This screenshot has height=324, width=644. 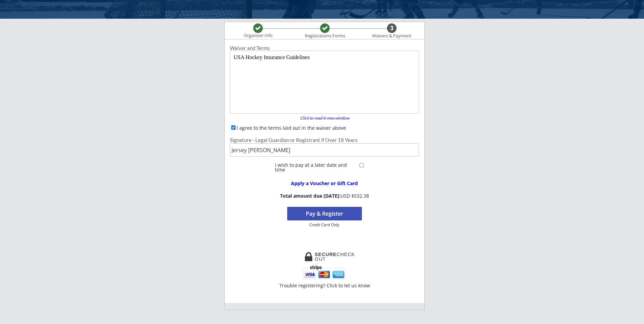 I want to click on label: I agree to the terms laid out in the waiver above, so click(x=292, y=128).